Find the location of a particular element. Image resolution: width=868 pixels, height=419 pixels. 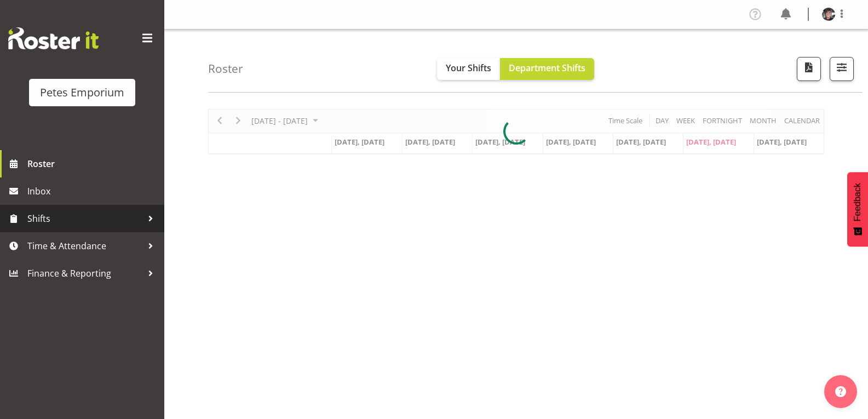

span: Finance & Reporting is located at coordinates (85, 273).